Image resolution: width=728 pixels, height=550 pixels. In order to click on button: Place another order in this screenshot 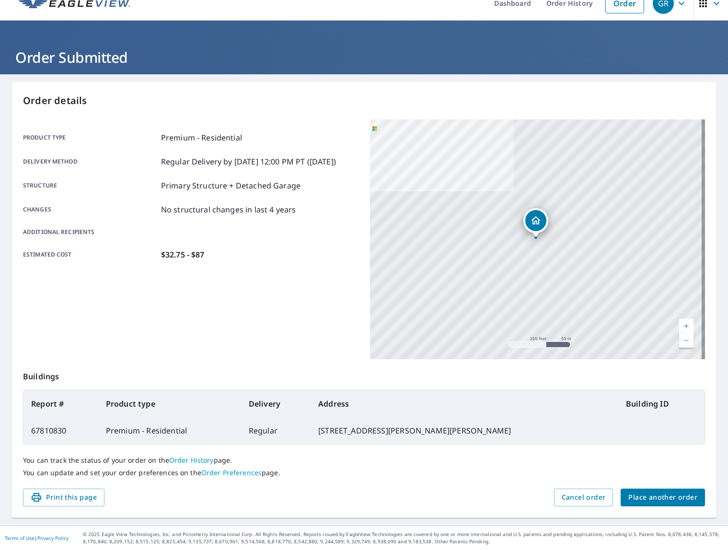, I will do `click(663, 497)`.